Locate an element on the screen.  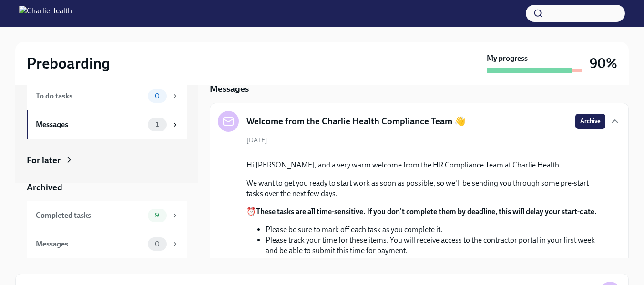
span: 1 is located at coordinates (157, 124).